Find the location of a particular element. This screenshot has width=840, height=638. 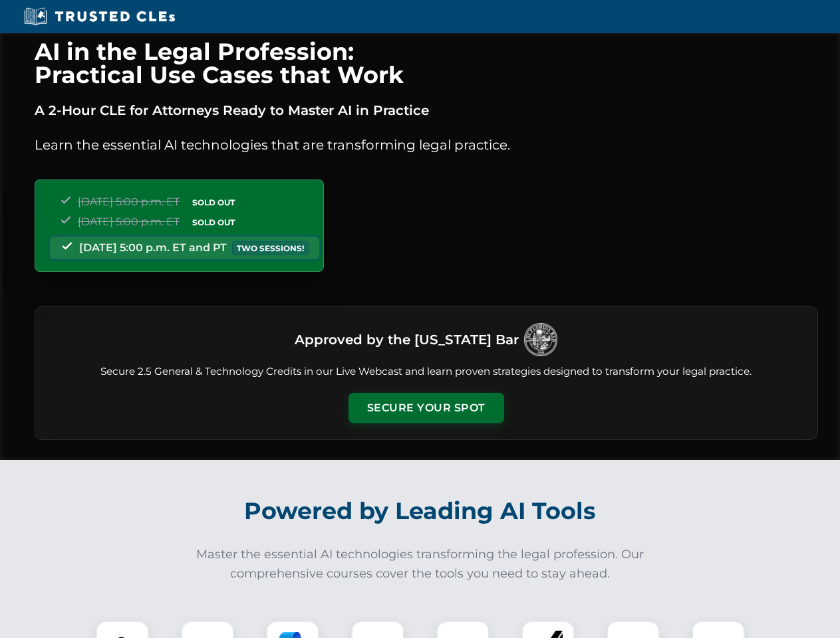

h1: AI in the Legal Profession: Practical Use Cases that Work is located at coordinates (426, 63).